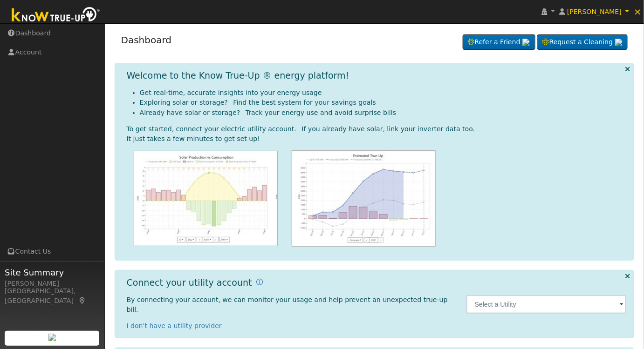 This screenshot has height=349, width=644. Describe the element at coordinates (52, 272) in the screenshot. I see `span: Site Summary` at that location.